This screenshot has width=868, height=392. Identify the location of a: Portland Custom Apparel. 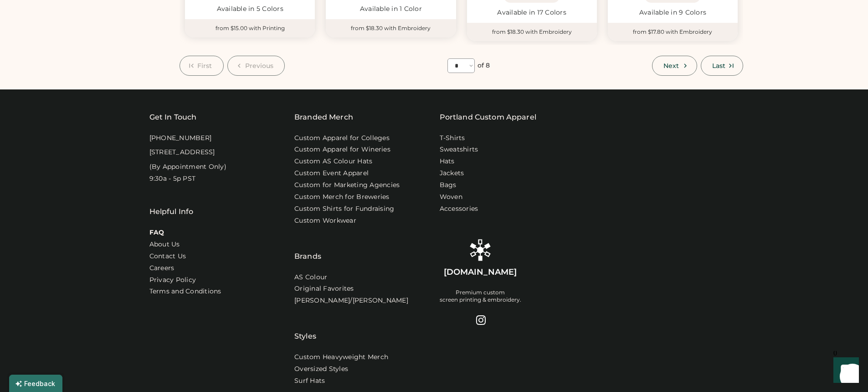
(488, 117).